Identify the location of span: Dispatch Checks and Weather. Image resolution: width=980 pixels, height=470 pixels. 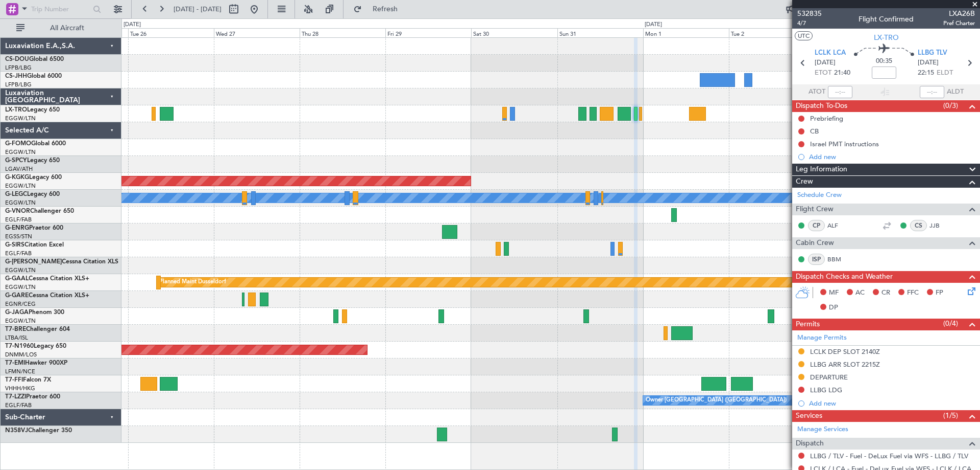
(845, 277).